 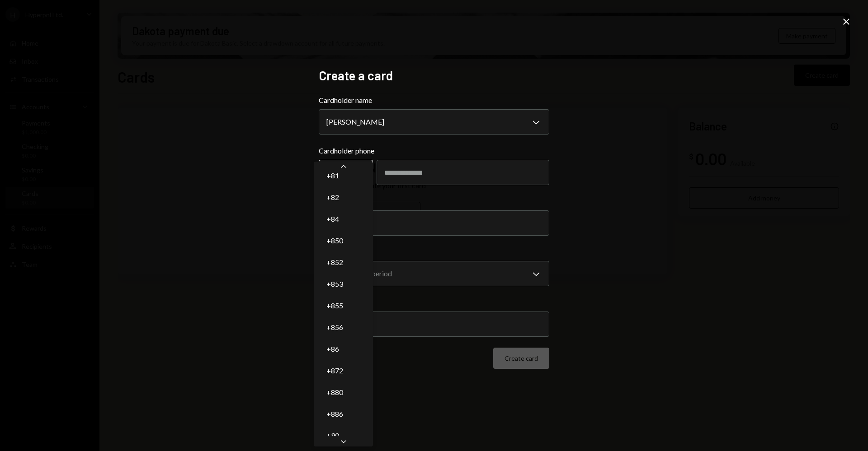 What do you see at coordinates (334, 306) in the screenshot?
I see `span: +855` at bounding box center [334, 306].